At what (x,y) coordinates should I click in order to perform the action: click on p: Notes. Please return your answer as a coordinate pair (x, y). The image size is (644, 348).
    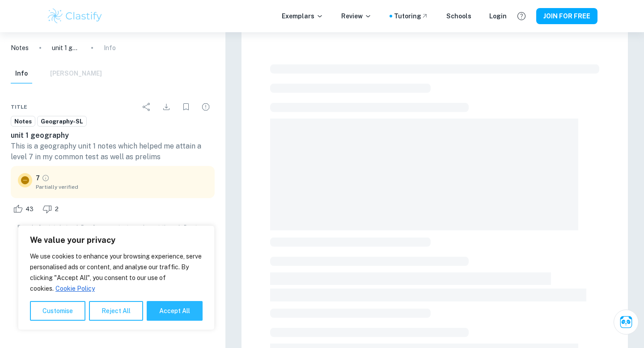
    Looking at the image, I should click on (19, 48).